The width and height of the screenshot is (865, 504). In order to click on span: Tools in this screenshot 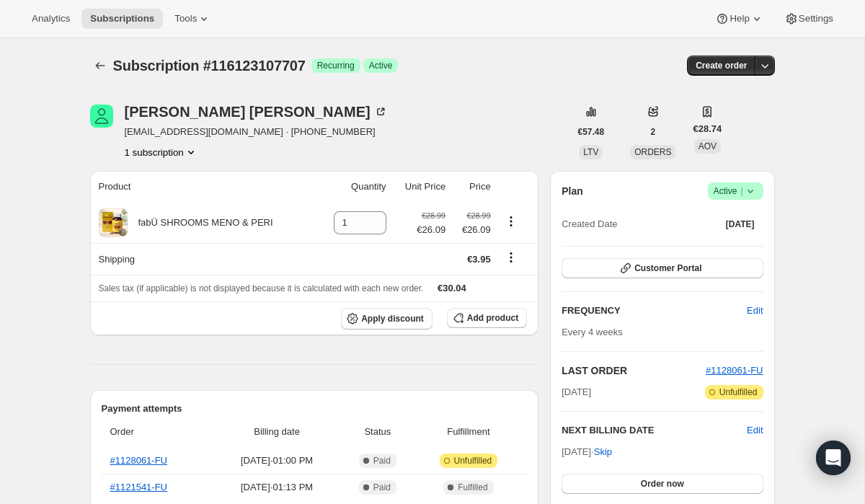, I will do `click(185, 19)`.